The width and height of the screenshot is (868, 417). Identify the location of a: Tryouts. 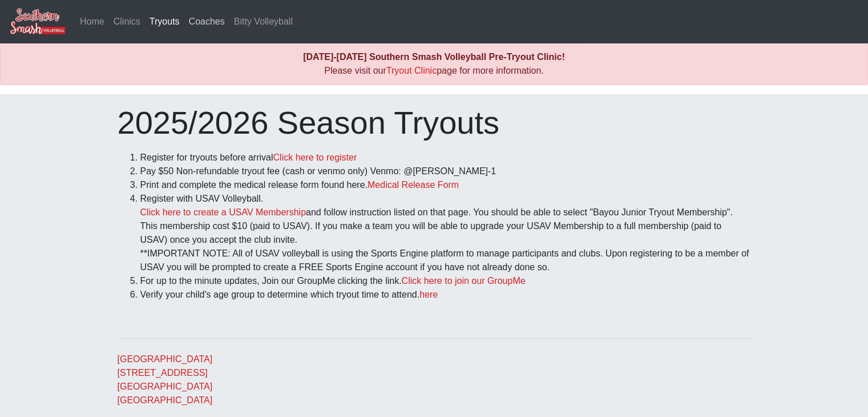
(164, 22).